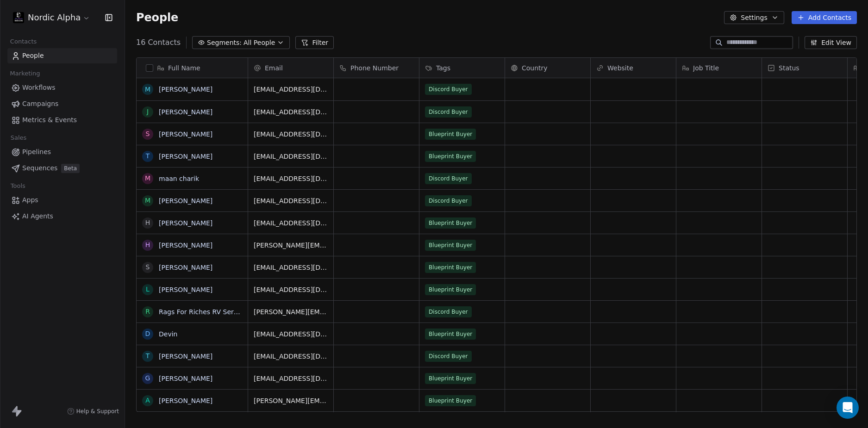 The width and height of the screenshot is (868, 428). I want to click on span: Status, so click(789, 68).